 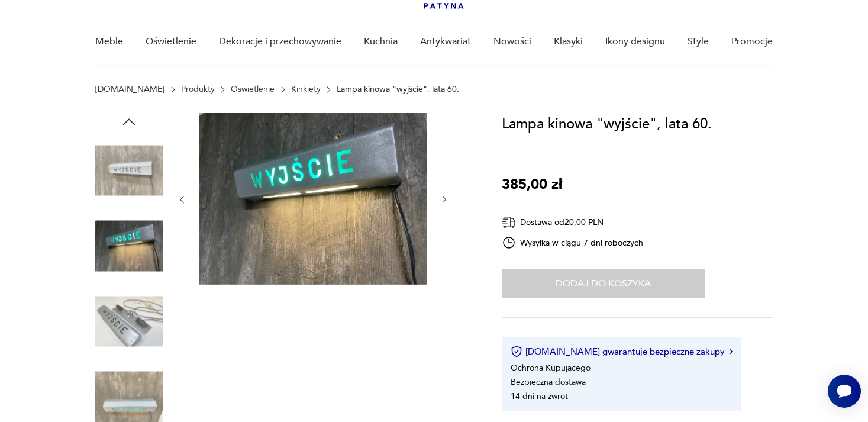 What do you see at coordinates (109, 41) in the screenshot?
I see `a: Meble` at bounding box center [109, 41].